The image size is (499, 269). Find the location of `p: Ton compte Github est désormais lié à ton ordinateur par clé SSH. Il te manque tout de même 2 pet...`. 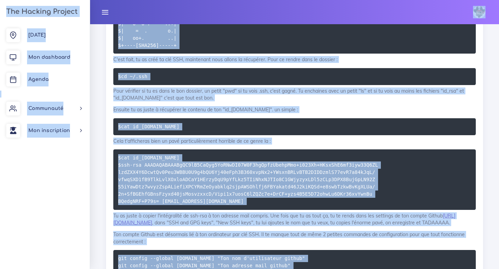

p: Ton compte Github est désormais lié à ton ordinateur par clé SSH. Il te manque tout de même 2 pet... is located at coordinates (294, 238).